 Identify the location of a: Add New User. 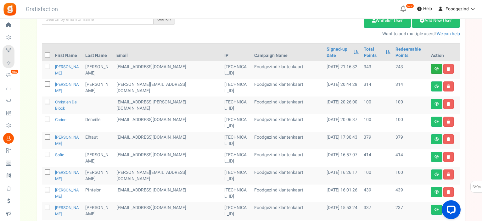
(435, 21).